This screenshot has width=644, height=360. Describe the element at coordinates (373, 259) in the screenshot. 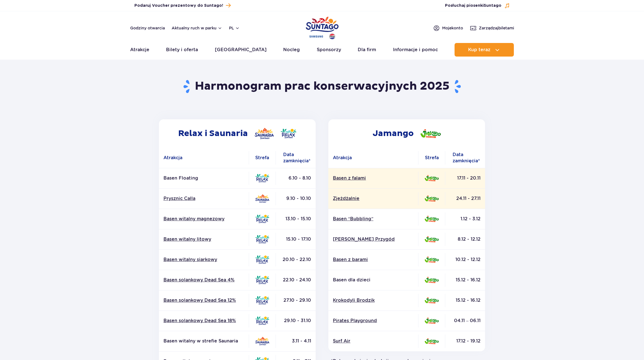

I see `a: Basen z barami` at that location.